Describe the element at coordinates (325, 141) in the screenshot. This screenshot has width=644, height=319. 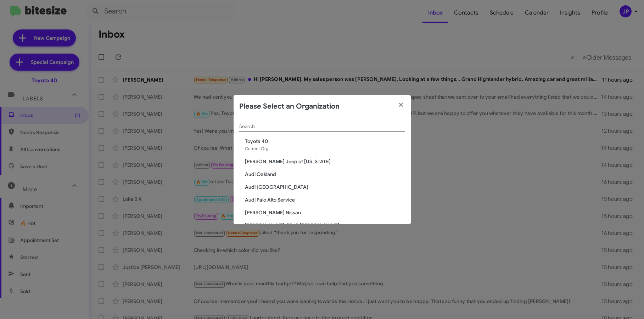
I see `span: Toyota 40` at that location.